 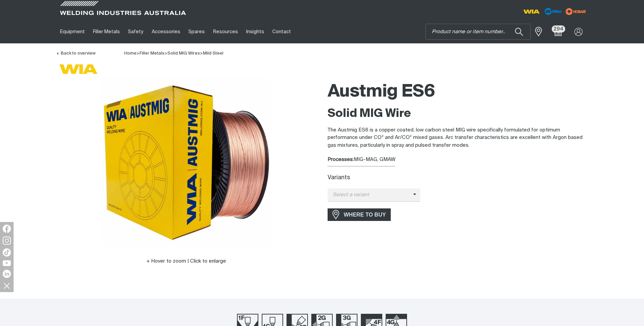 What do you see at coordinates (130, 53) in the screenshot?
I see `span: Home` at bounding box center [130, 53].